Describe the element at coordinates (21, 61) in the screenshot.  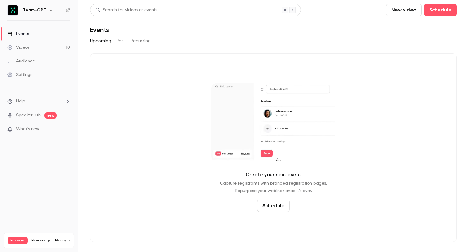
I see `div: Audience` at that location.